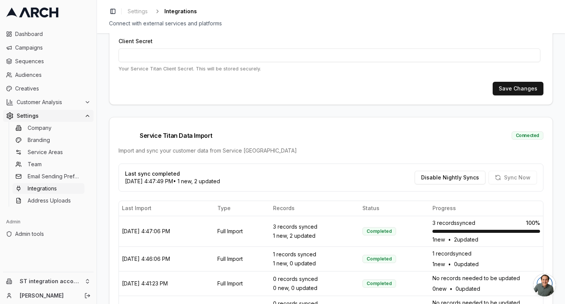  Describe the element at coordinates (315, 288) in the screenshot. I see `div: 0 new, 0 updated` at that location.